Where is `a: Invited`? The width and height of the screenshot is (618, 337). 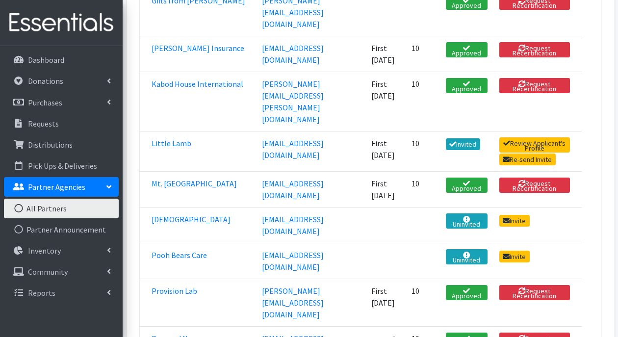
a: Invited is located at coordinates (463, 144).